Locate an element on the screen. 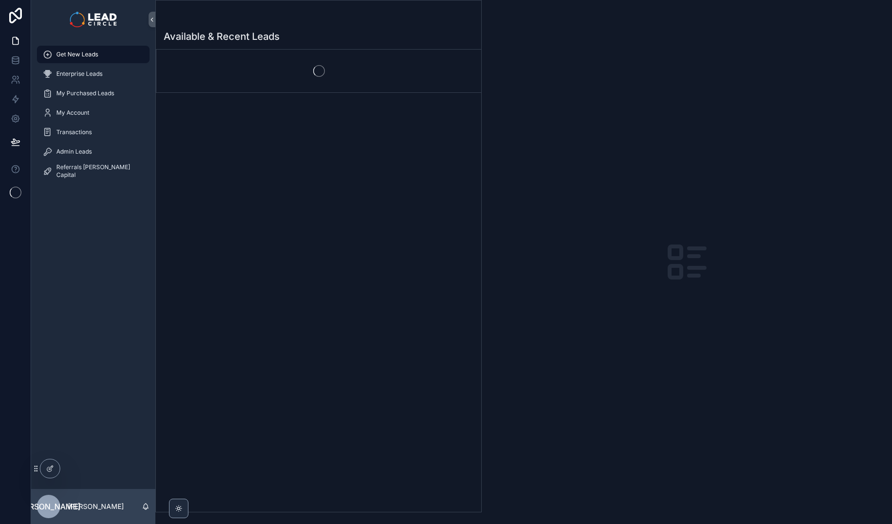 The height and width of the screenshot is (524, 892). img: App logo is located at coordinates (93, 19).